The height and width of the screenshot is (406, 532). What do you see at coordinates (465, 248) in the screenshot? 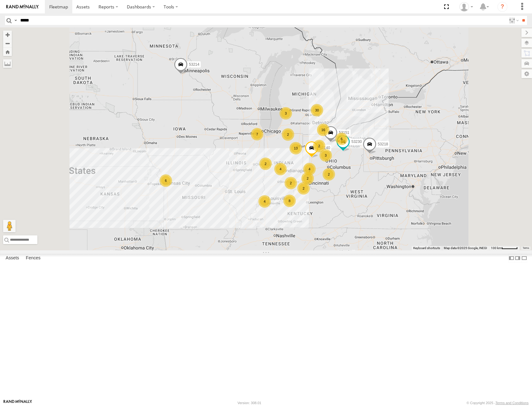
I see `span: Map data ©2025 Google, INEGI` at bounding box center [465, 248].